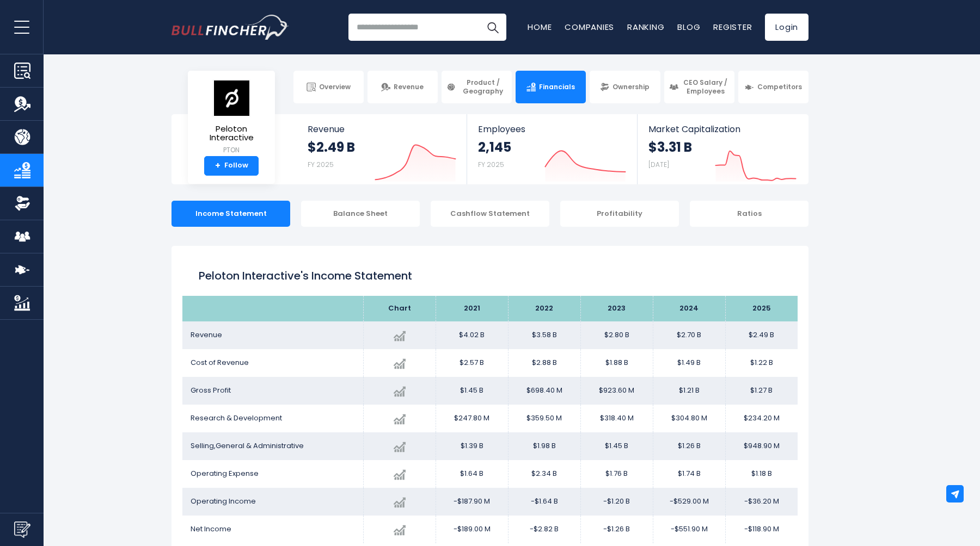  Describe the element at coordinates (382, 150) in the screenshot. I see `a: Revenue $2.49 B FY 2025` at that location.